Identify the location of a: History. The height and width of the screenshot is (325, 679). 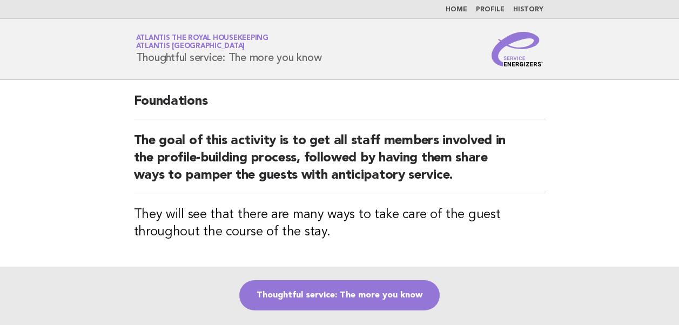
(528, 10).